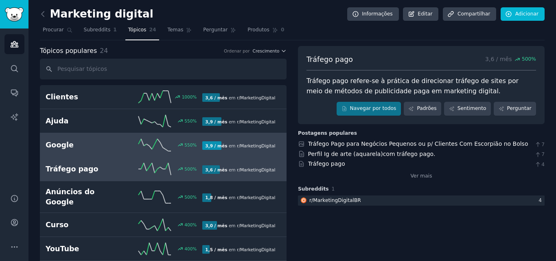  I want to click on font: Tráfego Pago para Negócios Pequenos ou p/ Clientes Com Escorpião no Bolso, so click(418, 144).